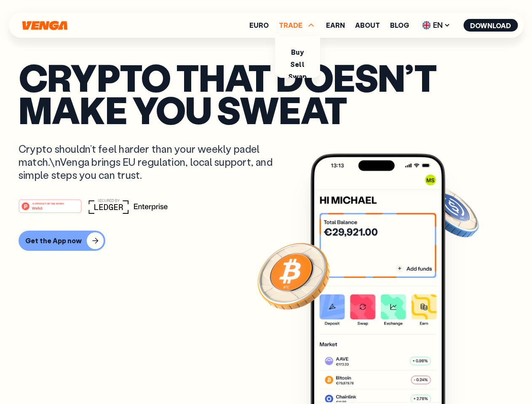  What do you see at coordinates (451, 211) in the screenshot?
I see `img: USDC coin` at bounding box center [451, 211].